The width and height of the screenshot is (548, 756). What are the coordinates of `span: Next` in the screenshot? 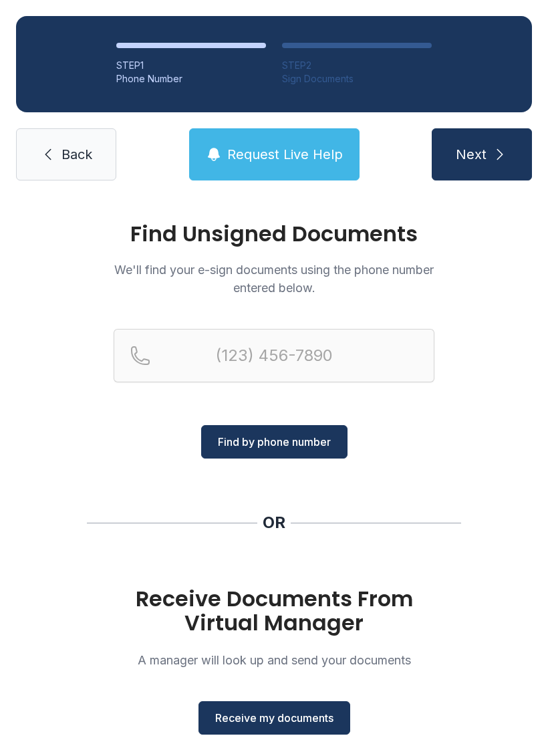 It's located at (471, 154).